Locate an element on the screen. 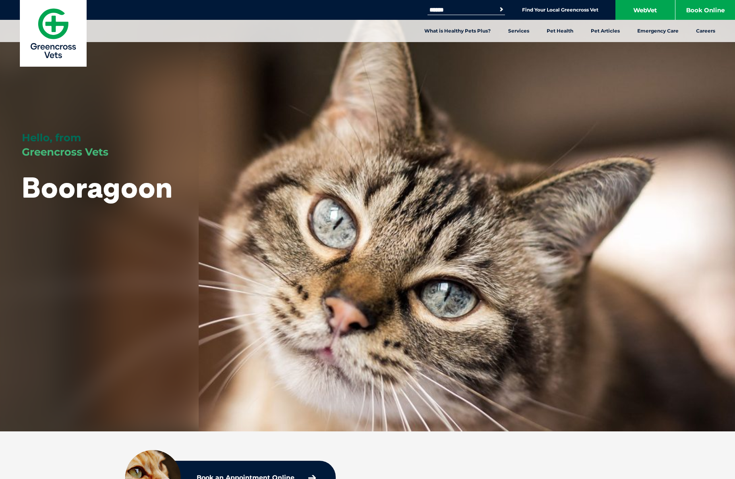 This screenshot has width=735, height=479. a: Pet Articles is located at coordinates (605, 31).